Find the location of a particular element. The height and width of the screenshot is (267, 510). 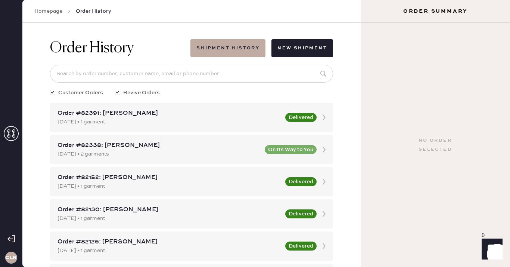

h1: Order History is located at coordinates (92, 48).